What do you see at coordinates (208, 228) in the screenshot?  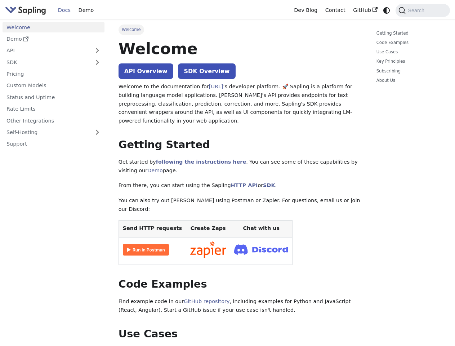 I see `th: Create Zaps` at bounding box center [208, 228].